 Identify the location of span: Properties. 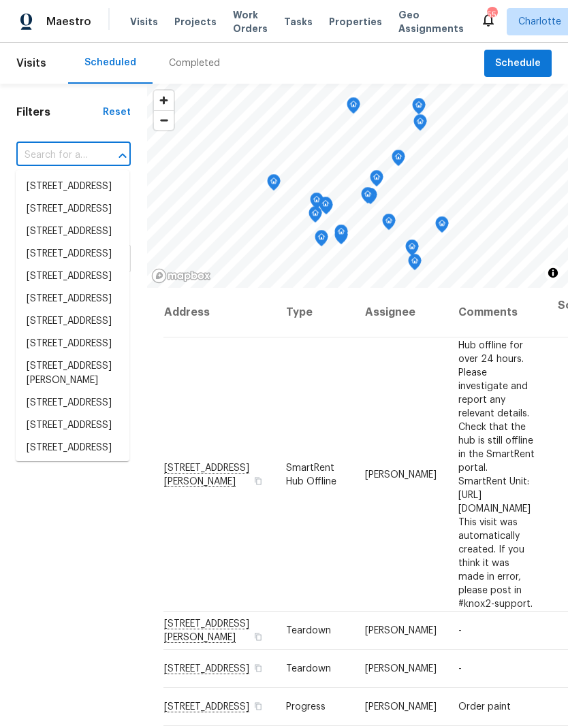
(355, 22).